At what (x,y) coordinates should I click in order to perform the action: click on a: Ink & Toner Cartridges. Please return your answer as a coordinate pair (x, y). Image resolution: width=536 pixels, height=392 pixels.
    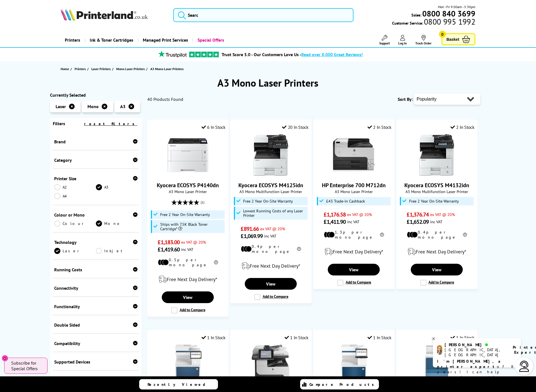
    Looking at the image, I should click on (111, 40).